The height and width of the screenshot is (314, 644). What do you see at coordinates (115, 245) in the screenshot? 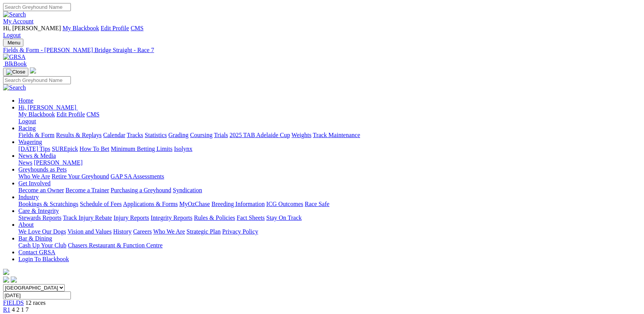
I see `a: Chasers Restaurant & Function Centre` at bounding box center [115, 245].